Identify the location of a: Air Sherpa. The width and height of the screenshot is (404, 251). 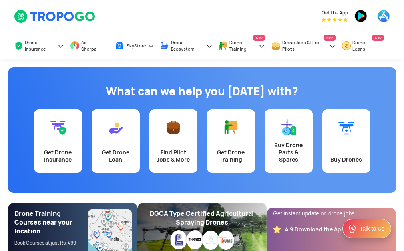
(89, 46).